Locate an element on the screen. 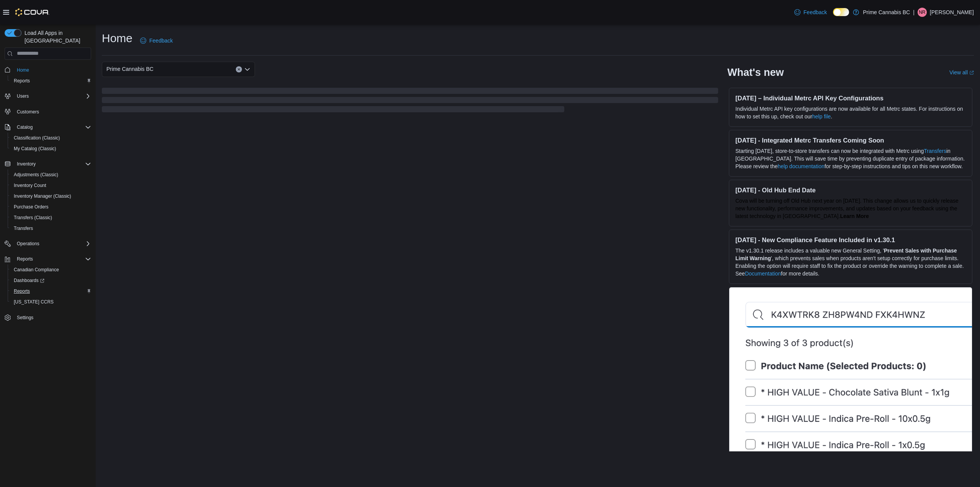 This screenshot has height=487, width=980. a: Learn More is located at coordinates (854, 216).